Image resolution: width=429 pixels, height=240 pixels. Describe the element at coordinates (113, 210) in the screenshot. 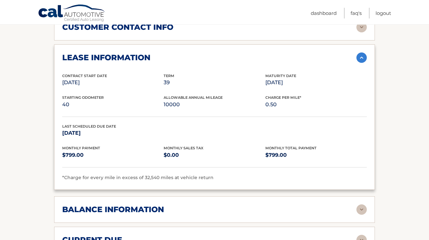

I see `h2: balance information` at that location.